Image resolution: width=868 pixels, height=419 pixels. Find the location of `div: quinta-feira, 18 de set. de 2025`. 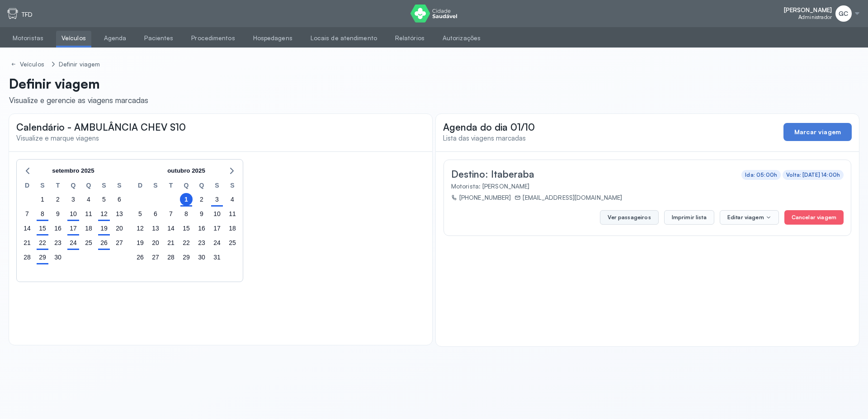

div: quinta-feira, 18 de set. de 2025 is located at coordinates (88, 228).